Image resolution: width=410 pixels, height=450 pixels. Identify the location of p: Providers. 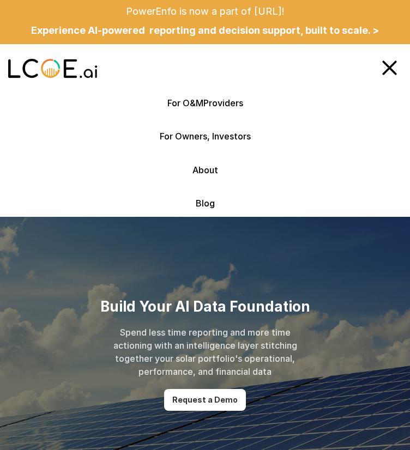
(205, 103).